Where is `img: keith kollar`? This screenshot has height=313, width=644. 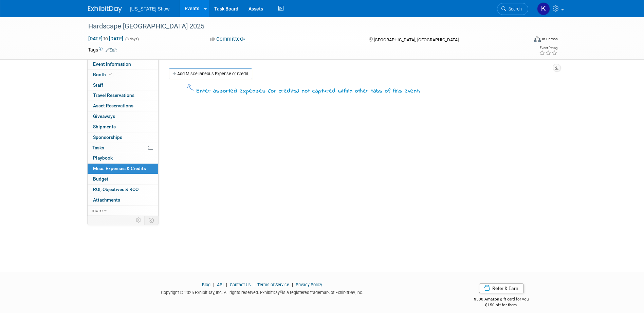 img: keith kollar is located at coordinates (544, 9).